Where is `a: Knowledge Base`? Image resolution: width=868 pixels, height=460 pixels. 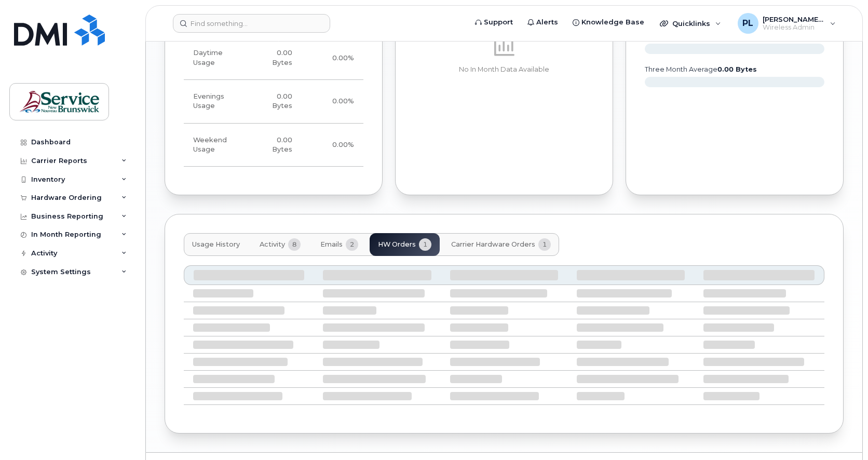 a: Knowledge Base is located at coordinates (609, 23).